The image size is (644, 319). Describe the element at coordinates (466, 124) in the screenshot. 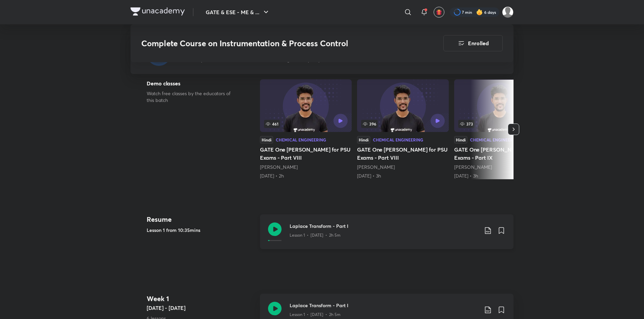

I see `span: 373` at that location.